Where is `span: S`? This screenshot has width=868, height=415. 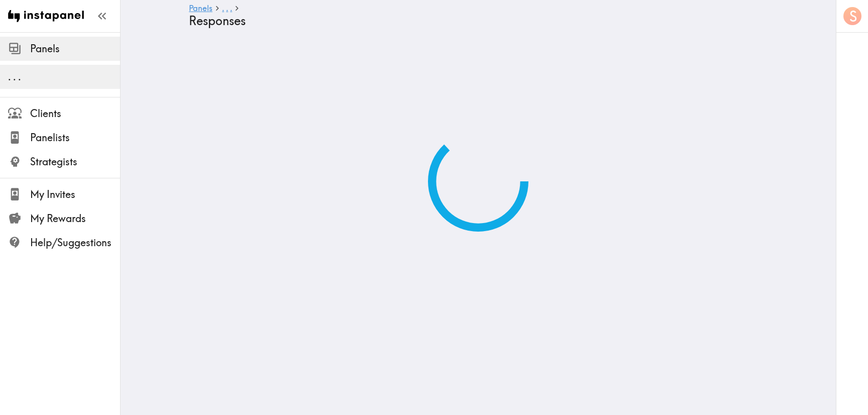 span: S is located at coordinates (853, 16).